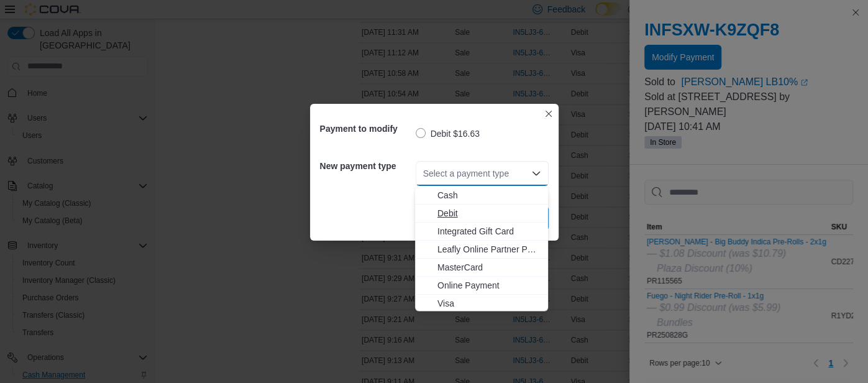  Describe the element at coordinates (481, 213) in the screenshot. I see `button: Debit` at that location.